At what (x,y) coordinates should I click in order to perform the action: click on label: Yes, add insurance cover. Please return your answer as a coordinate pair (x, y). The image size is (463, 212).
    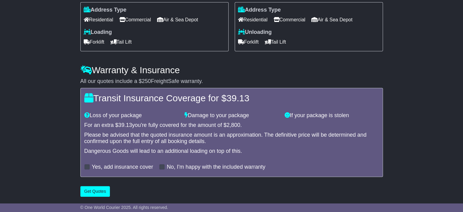
    Looking at the image, I should click on (122, 167).